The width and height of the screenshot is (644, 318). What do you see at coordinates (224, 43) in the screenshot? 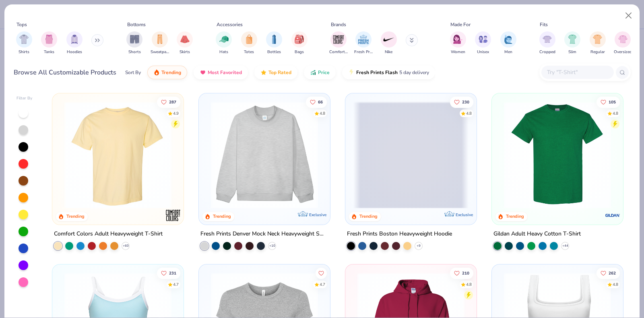
I see `div: filter for Hats` at bounding box center [224, 43].